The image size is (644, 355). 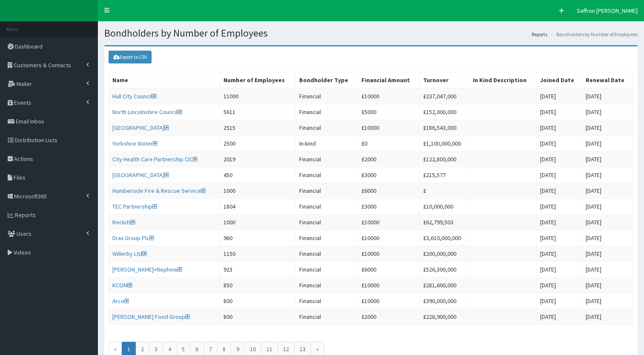 What do you see at coordinates (23, 159) in the screenshot?
I see `span: Actions` at bounding box center [23, 159].